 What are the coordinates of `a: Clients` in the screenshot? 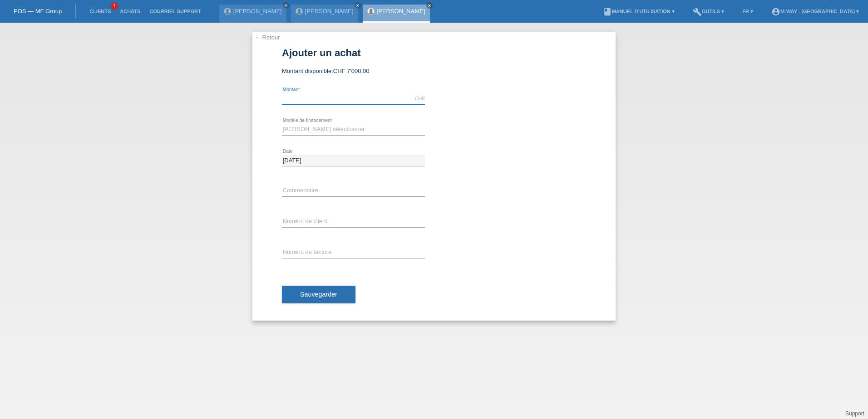 It's located at (100, 12).